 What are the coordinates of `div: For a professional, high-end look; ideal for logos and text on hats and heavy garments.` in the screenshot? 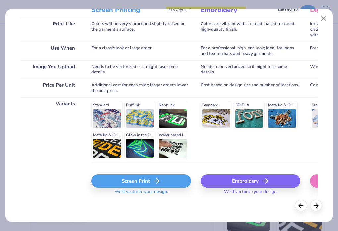 It's located at (251, 51).